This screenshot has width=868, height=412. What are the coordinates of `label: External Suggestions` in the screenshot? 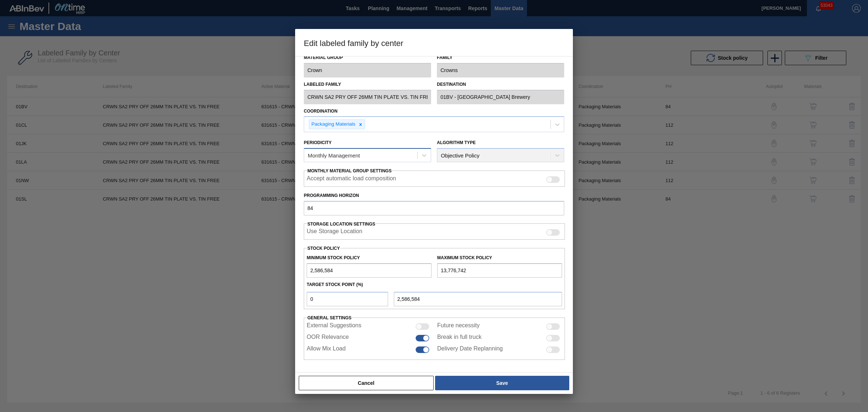 It's located at (334, 326).